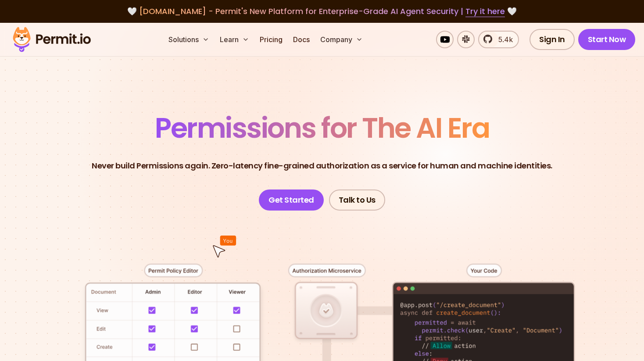  Describe the element at coordinates (301, 39) in the screenshot. I see `a: Docs` at that location.